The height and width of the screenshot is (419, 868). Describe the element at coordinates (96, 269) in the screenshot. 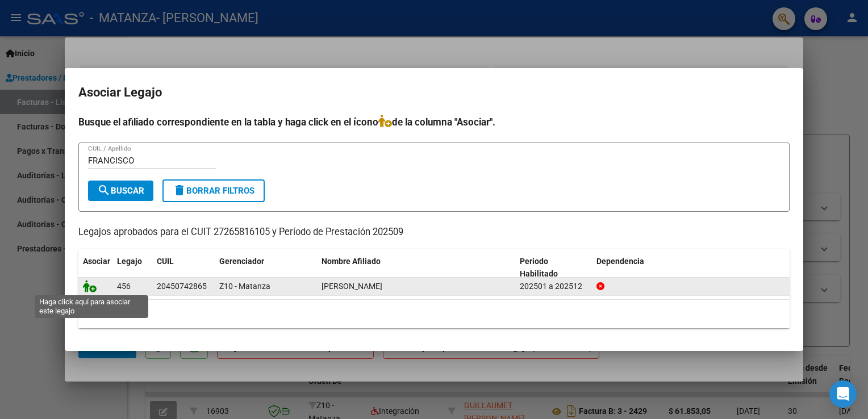

I see `datatable-header-cell: Asociar` at that location.